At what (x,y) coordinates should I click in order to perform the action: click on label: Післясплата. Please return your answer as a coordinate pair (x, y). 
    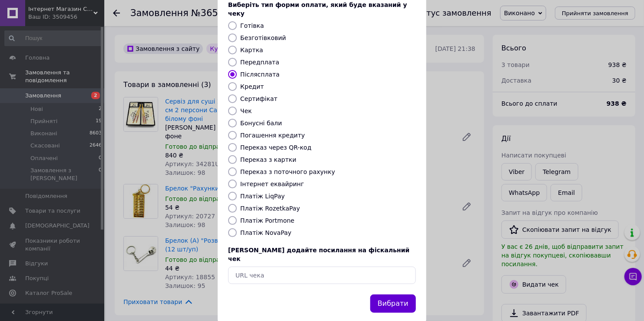
    Looking at the image, I should click on (260, 74).